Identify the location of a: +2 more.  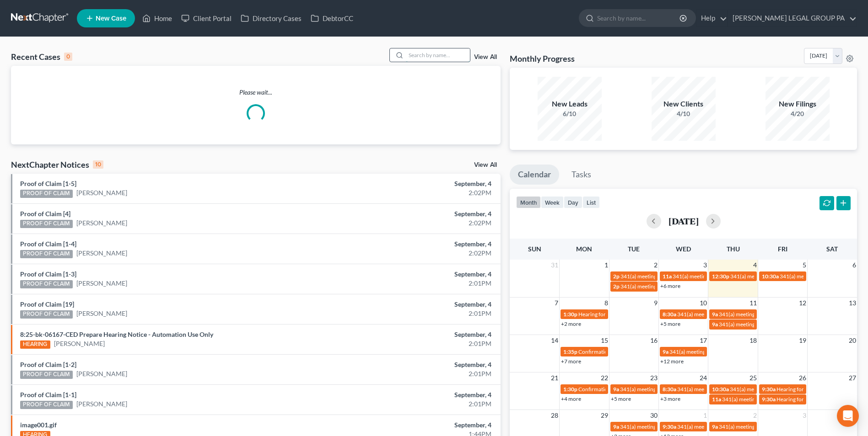
(571, 324).